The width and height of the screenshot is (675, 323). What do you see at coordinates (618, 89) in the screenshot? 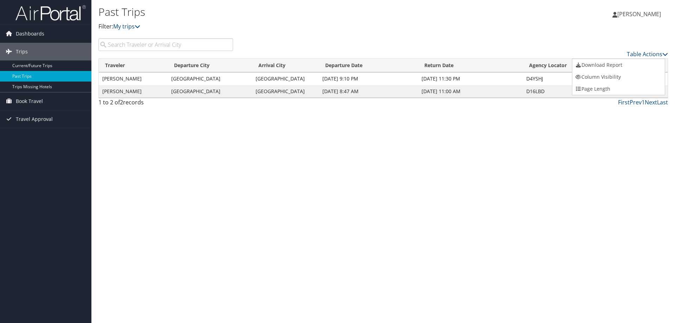
I see `a: Page Length` at bounding box center [618, 89].